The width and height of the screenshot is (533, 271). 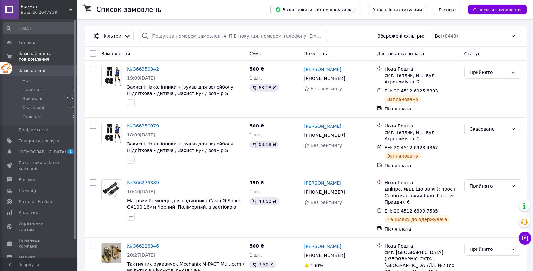 I want to click on div: На шляху до одержувача, so click(x=417, y=219).